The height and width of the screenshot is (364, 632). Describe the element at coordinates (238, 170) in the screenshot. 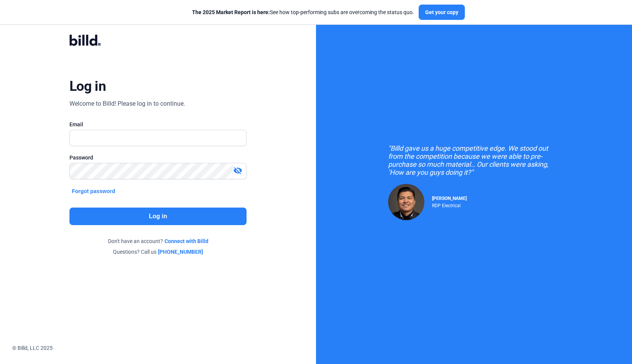

I see `mat-icon: visibility_off` at that location.